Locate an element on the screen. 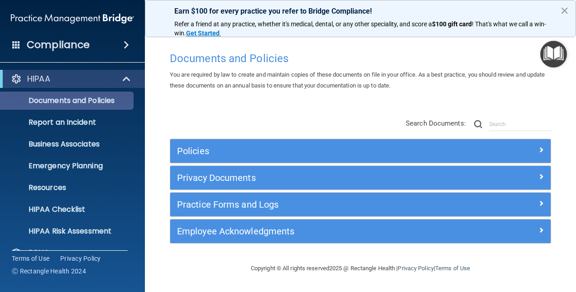  input: Search is located at coordinates (520, 124).